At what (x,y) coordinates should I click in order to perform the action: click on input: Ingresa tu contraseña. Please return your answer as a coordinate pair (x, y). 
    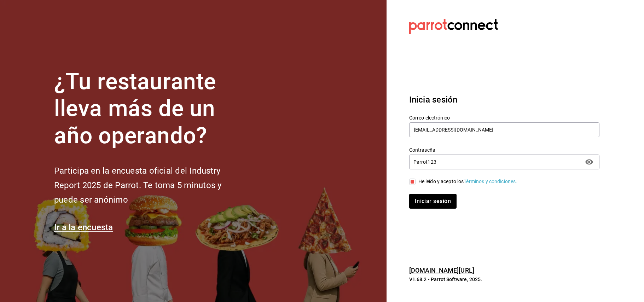
    Looking at the image, I should click on (495, 162).